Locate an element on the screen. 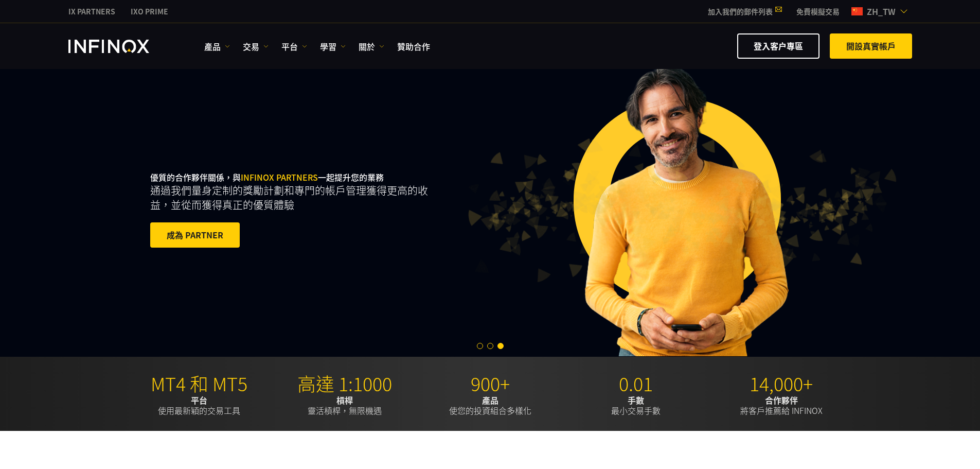 The width and height of the screenshot is (980, 469). p: 將客戶推薦給 INFINOX is located at coordinates (782, 405).